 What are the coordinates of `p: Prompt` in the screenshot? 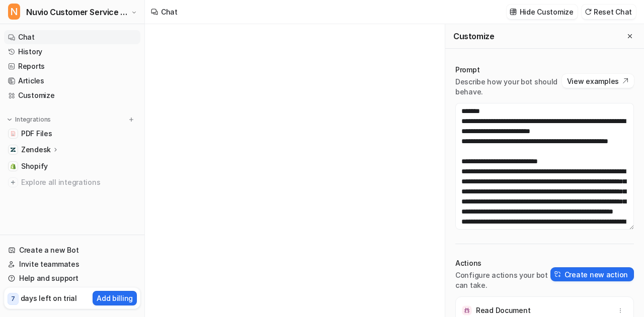 It's located at (509, 70).